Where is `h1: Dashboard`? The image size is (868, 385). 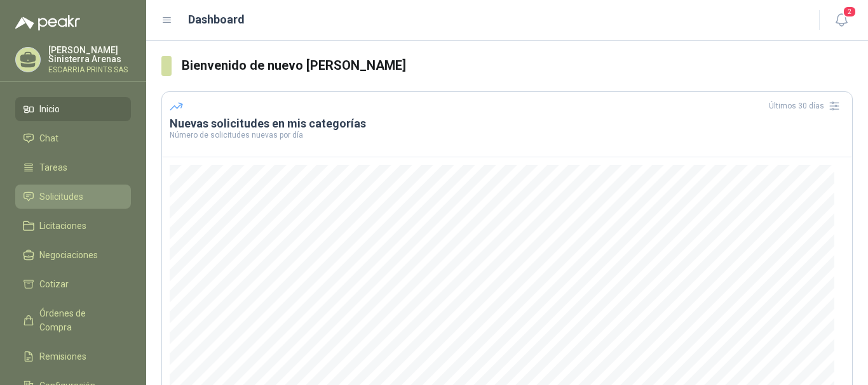 h1: Dashboard is located at coordinates (216, 20).